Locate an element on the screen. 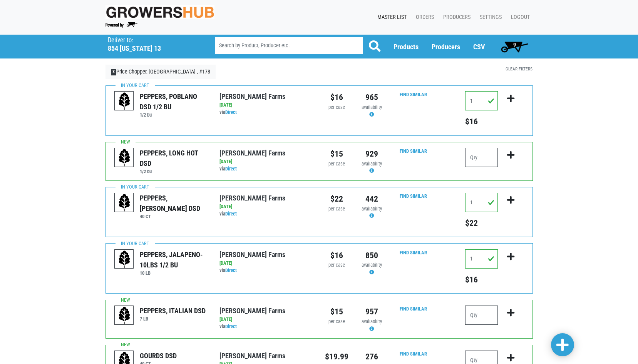 The image size is (638, 364). input: Search by Product, Producer etc. is located at coordinates (289, 45).